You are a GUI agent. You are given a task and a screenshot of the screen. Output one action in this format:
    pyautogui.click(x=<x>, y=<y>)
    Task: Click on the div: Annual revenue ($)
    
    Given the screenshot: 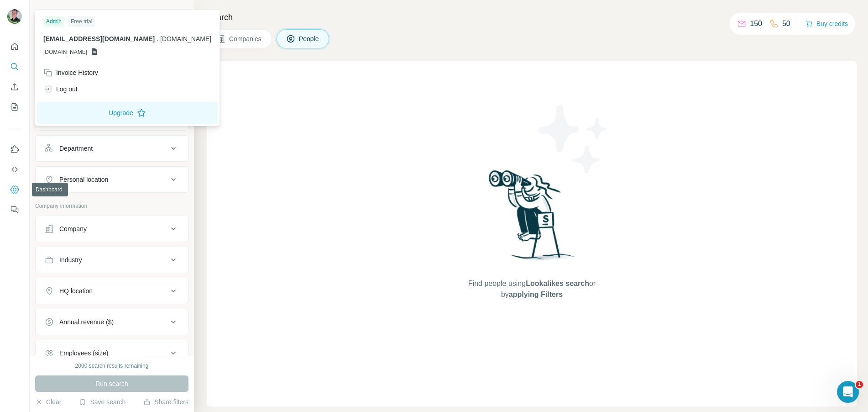 What is the action you would take?
    pyautogui.click(x=87, y=322)
    